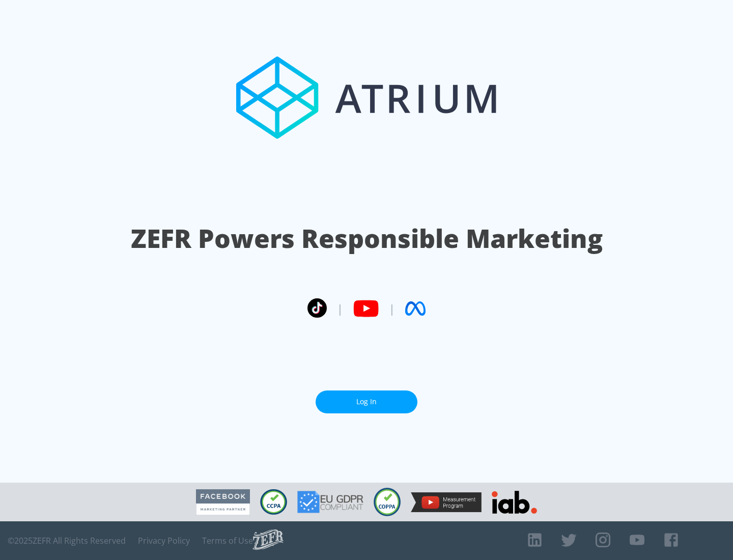 The image size is (733, 560). Describe the element at coordinates (330, 502) in the screenshot. I see `img: GDPR Compliant` at that location.